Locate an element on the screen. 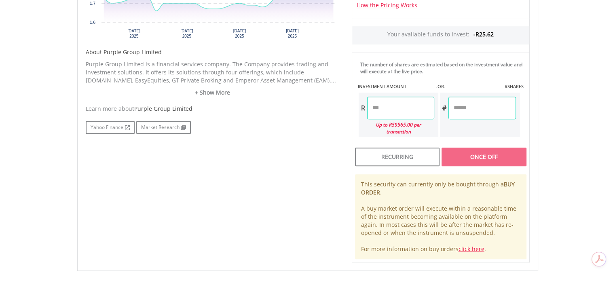 This screenshot has width=615, height=281. b: BUY ORDER is located at coordinates (438, 188).